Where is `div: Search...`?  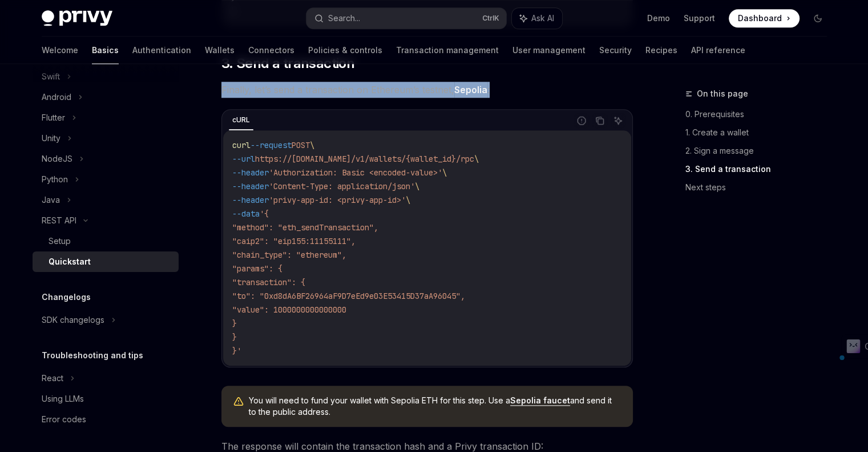 div: Search... is located at coordinates (344, 18).